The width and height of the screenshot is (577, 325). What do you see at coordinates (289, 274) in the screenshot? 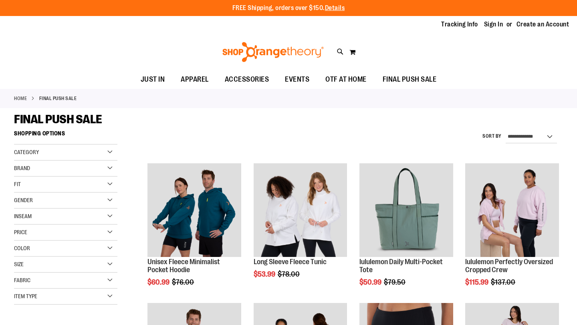
I see `span: $78.00` at bounding box center [289, 274].